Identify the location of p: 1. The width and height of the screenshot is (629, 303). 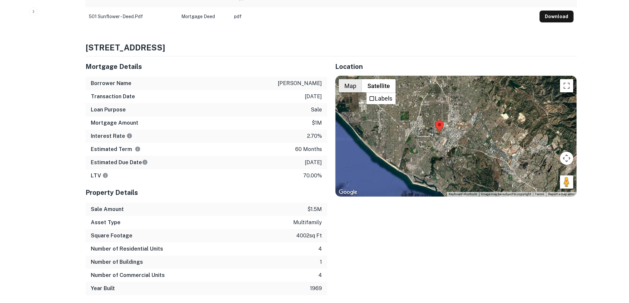
(321, 262).